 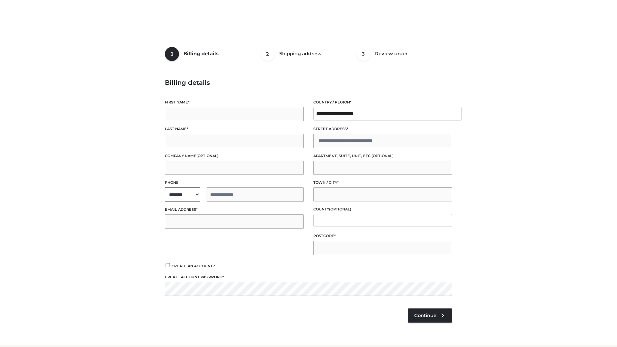 What do you see at coordinates (308, 83) in the screenshot?
I see `h3: Billing details` at bounding box center [308, 83].